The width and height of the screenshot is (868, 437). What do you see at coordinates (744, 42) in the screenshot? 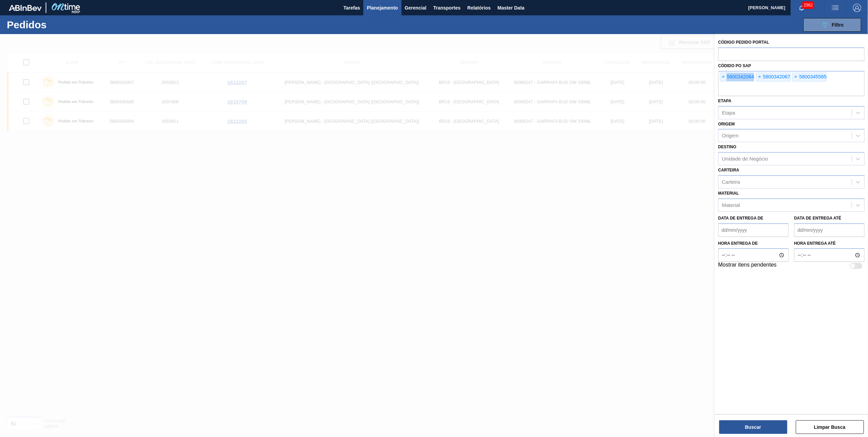
I see `label: Código Pedido Portal` at bounding box center [744, 42].